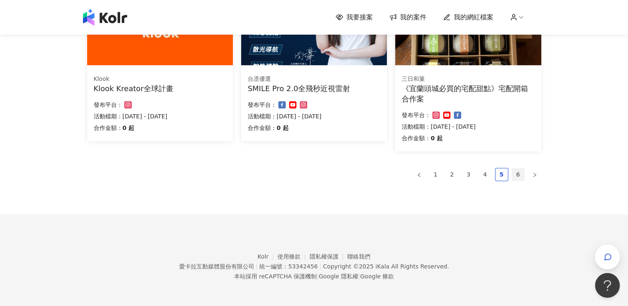 This screenshot has height=306, width=628. Describe the element at coordinates (535, 175) in the screenshot. I see `li: Next Page` at that location.